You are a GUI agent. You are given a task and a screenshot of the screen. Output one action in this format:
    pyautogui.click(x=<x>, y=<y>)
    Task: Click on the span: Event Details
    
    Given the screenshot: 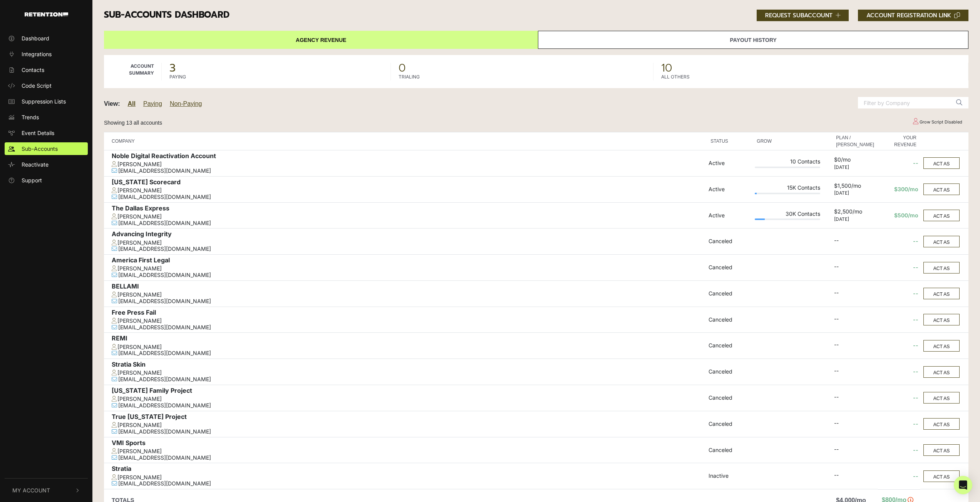 What is the action you would take?
    pyautogui.click(x=38, y=133)
    